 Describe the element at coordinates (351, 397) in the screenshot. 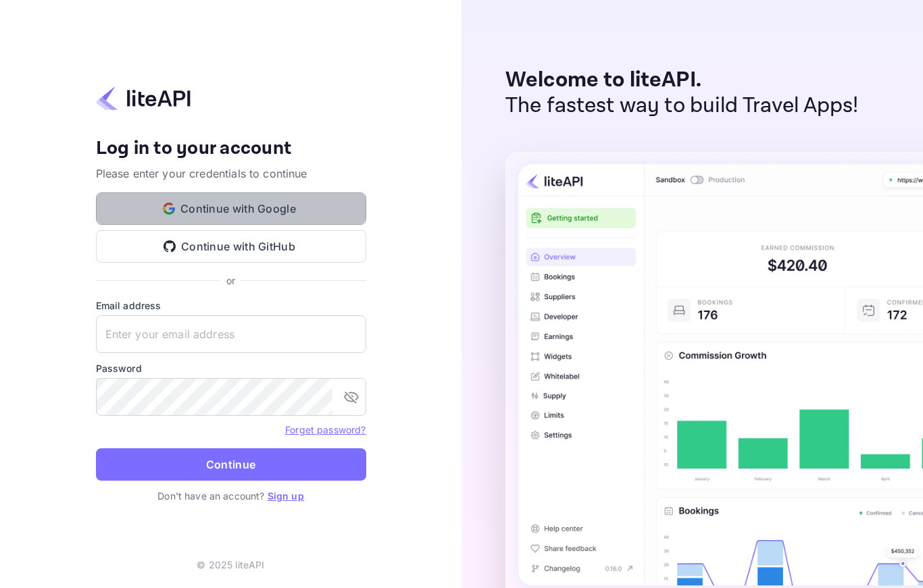

I see `button: toggle password visibility` at that location.